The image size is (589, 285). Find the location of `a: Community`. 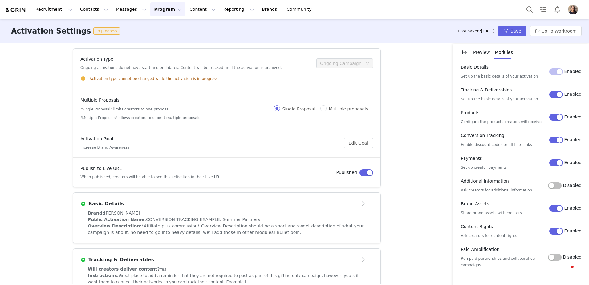

a: Community is located at coordinates (301, 9).